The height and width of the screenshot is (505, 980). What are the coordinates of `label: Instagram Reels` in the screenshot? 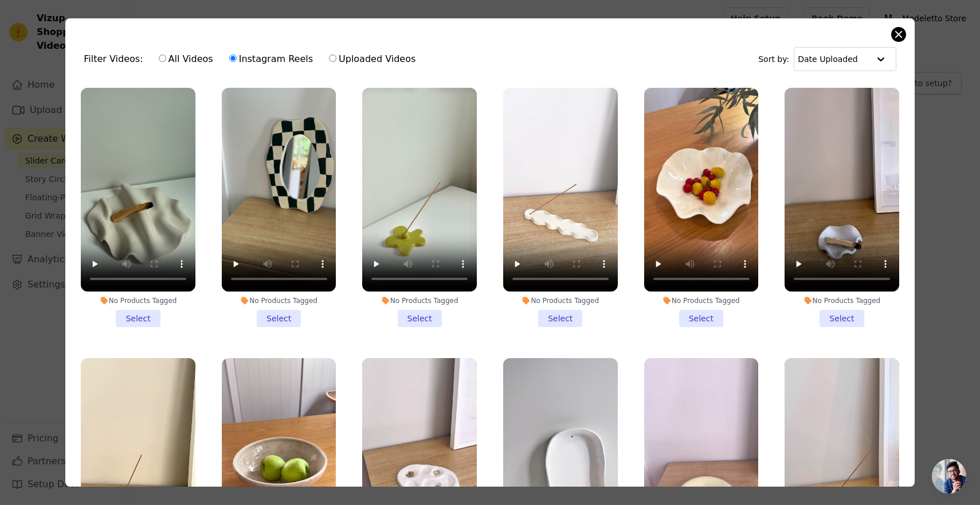 It's located at (271, 59).